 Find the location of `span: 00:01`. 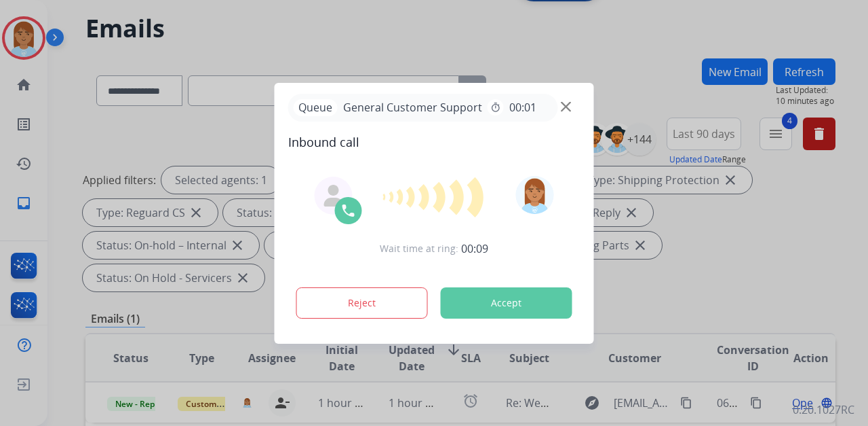

span: 00:01 is located at coordinates (523, 107).